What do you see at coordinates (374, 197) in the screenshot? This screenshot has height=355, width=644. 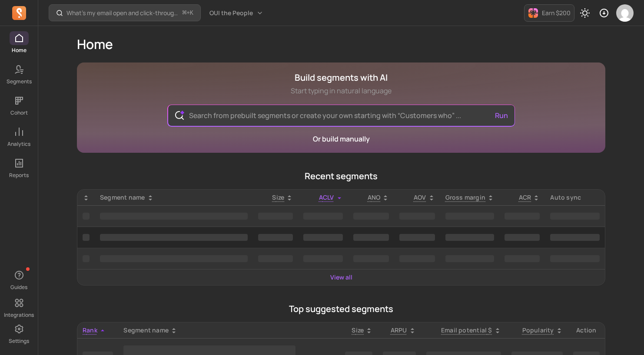 I see `span: ANO` at bounding box center [374, 197].